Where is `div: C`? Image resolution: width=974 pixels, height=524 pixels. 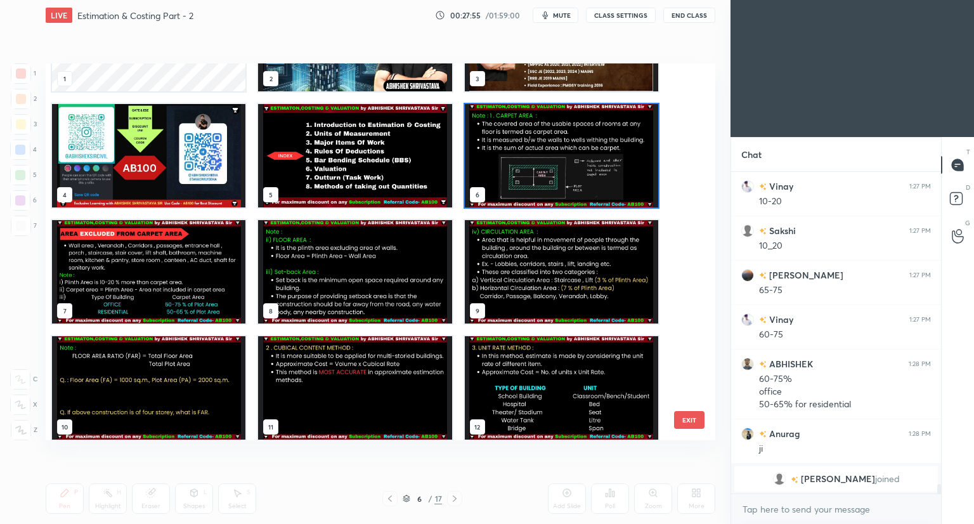 div: C is located at coordinates (23, 379).